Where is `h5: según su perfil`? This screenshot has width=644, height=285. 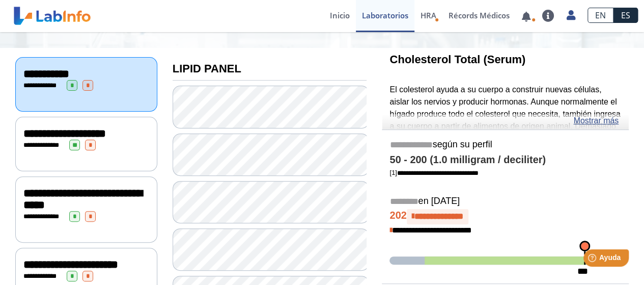
h5: según su perfil is located at coordinates (505, 145).